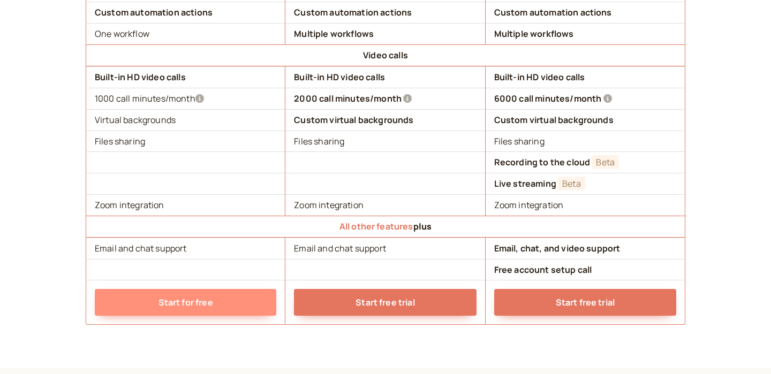 The image size is (771, 374). I want to click on b: Free account setup call, so click(543, 270).